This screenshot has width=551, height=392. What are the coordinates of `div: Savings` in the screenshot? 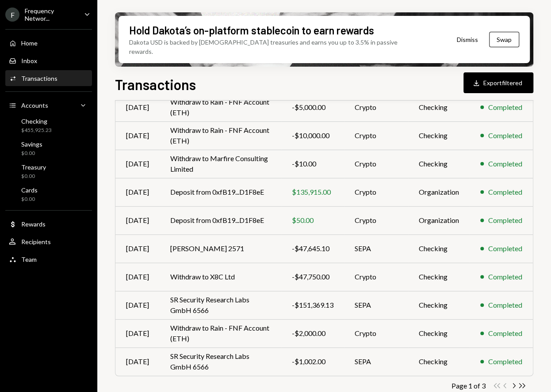 It's located at (32, 144).